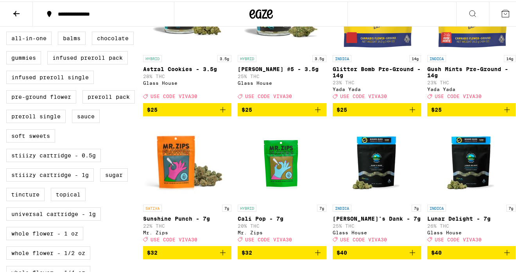 Image resolution: width=516 pixels, height=273 pixels. Describe the element at coordinates (86, 115) in the screenshot. I see `label: Sauce` at that location.